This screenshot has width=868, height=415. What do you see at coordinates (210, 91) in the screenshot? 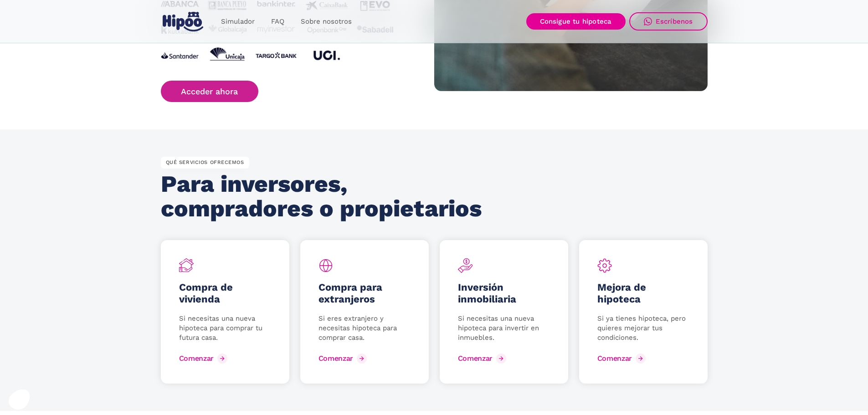
I see `a: Acceder ahora` at bounding box center [210, 91].